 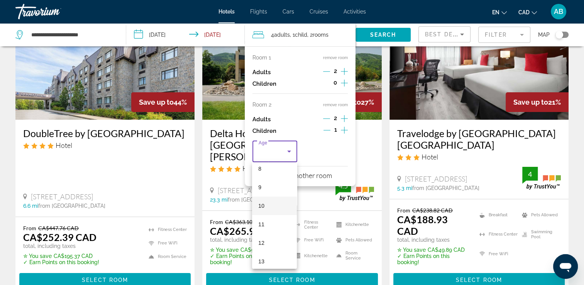 I want to click on span: 11, so click(x=261, y=224).